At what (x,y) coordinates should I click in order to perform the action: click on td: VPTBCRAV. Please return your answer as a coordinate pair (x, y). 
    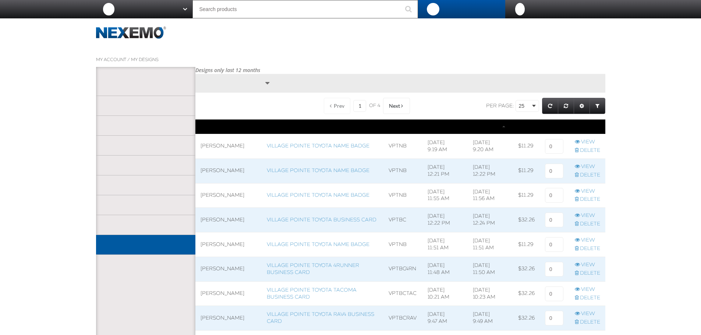
    Looking at the image, I should click on (403, 318).